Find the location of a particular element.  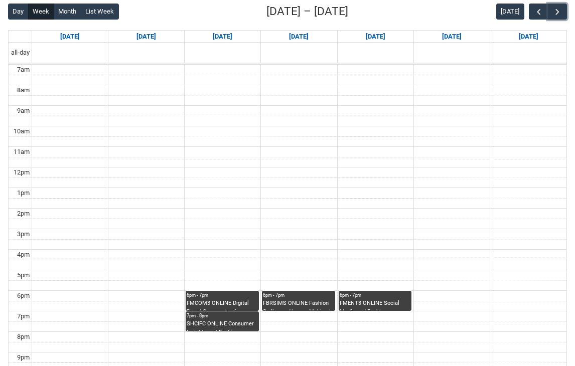

div: 9am is located at coordinates (23, 111).